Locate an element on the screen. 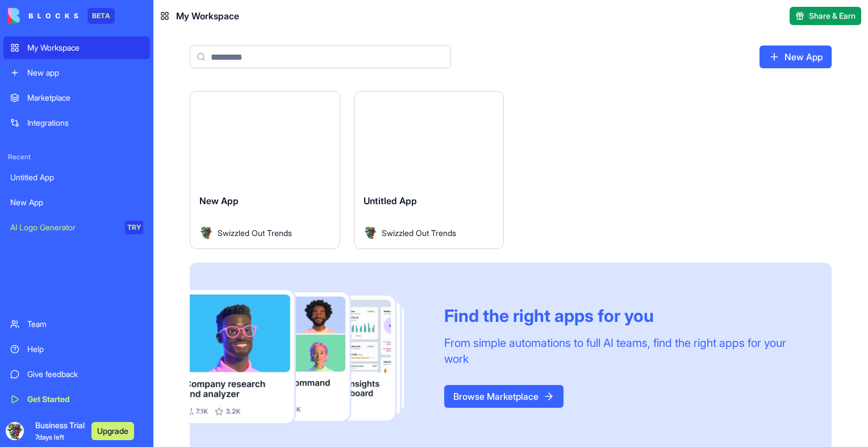 The width and height of the screenshot is (868, 447). a: Integrations is located at coordinates (77, 122).